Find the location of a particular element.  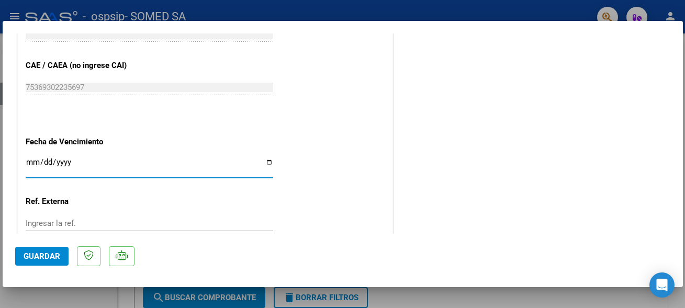

p: Ref. Externa is located at coordinates (80, 202).